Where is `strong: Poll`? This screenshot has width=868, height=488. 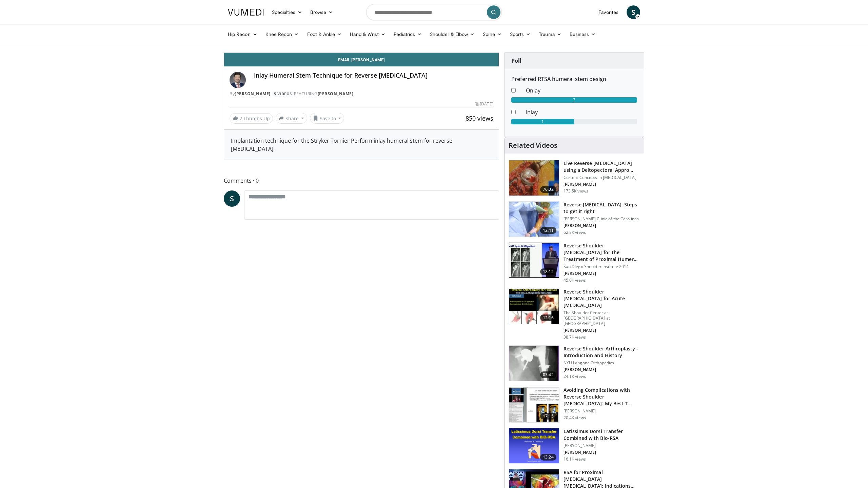
strong: Poll is located at coordinates (516, 61).